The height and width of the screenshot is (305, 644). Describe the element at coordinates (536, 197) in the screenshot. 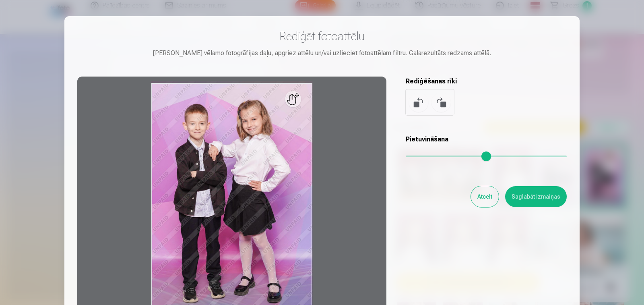

I see `button: Saglabāt izmaiņas` at that location.